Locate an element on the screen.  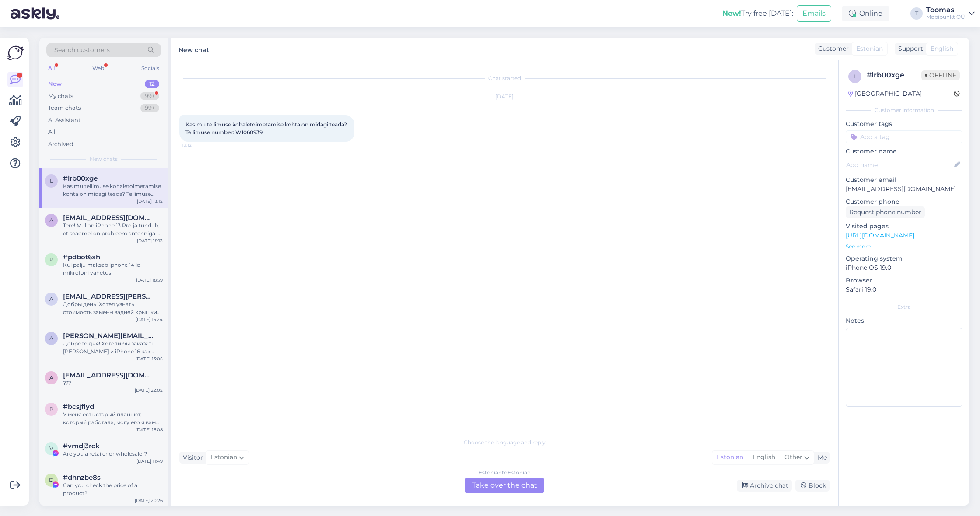
p: Safari 19.0 is located at coordinates (904, 290).